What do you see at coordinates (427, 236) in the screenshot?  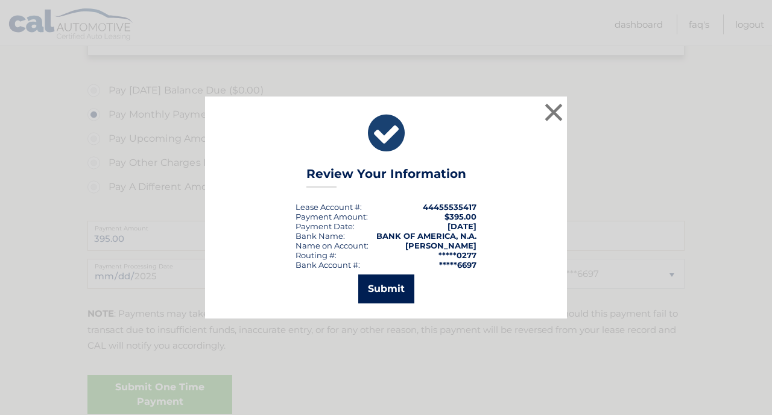 I see `strong: BANK OF AMERICA, N.A.` at bounding box center [427, 236].